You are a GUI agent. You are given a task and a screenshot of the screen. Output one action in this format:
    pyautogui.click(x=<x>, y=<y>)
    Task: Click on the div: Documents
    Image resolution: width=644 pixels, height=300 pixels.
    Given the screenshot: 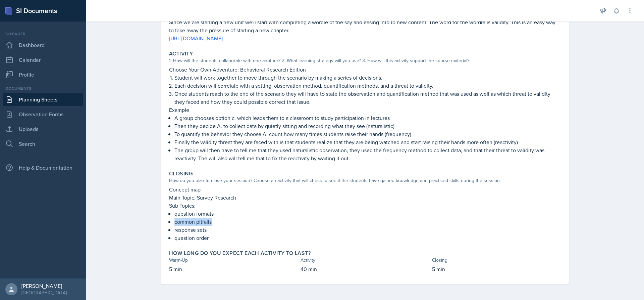 What is the action you would take?
    pyautogui.click(x=43, y=88)
    